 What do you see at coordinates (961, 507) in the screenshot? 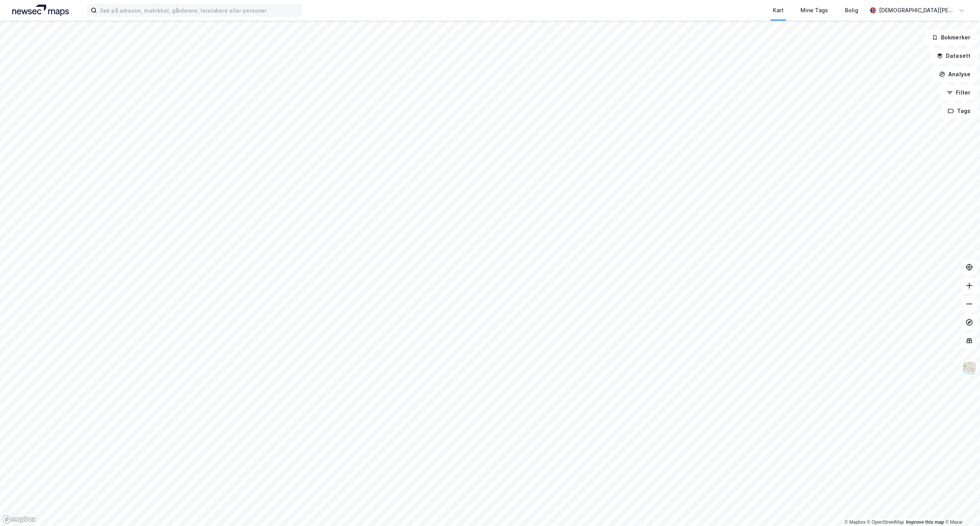
I see `div: Kontrollprogram for chat` at bounding box center [961, 507].